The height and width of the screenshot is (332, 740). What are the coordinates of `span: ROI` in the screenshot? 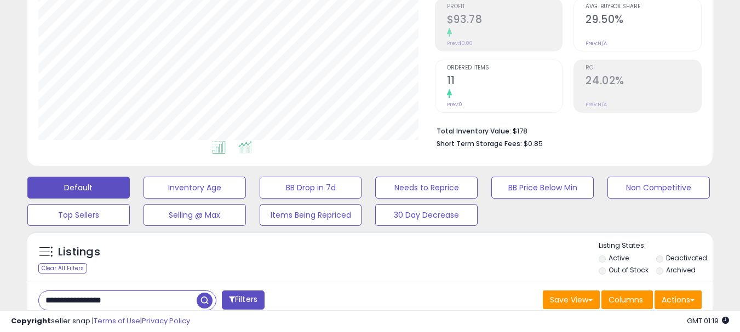 It's located at (643, 68).